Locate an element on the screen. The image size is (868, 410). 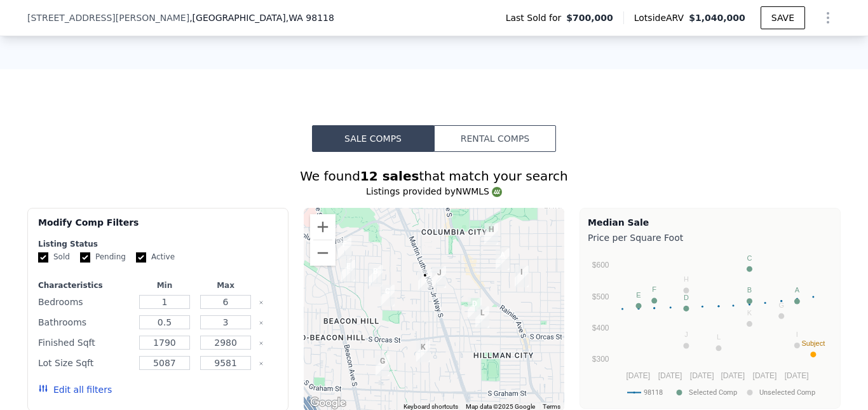
text: J is located at coordinates (686, 334).